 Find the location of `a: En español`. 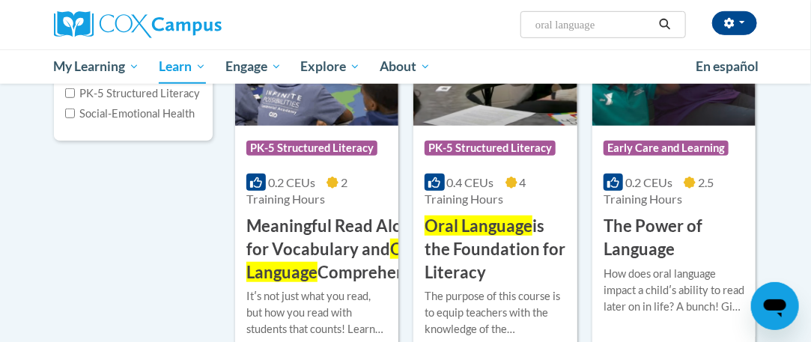

a: En español is located at coordinates (728, 67).